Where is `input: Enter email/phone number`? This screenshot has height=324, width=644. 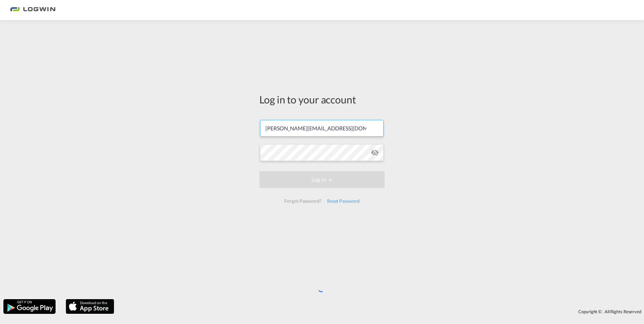 input: Enter email/phone number is located at coordinates (322, 128).